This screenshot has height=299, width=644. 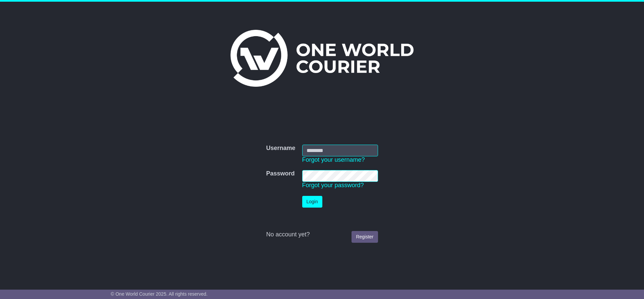 What do you see at coordinates (280, 174) in the screenshot?
I see `label: Password` at bounding box center [280, 174].